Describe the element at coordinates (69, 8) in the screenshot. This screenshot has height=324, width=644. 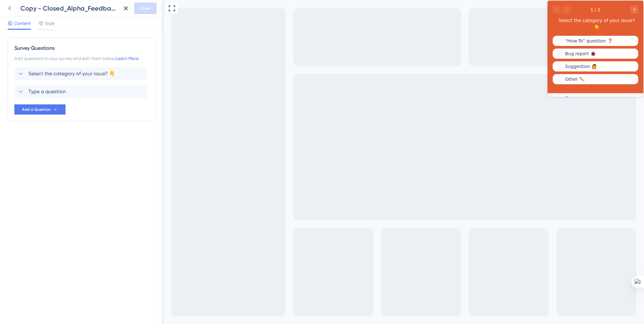
I see `div: Copy - Closed_Alpha_Feedback` at that location.